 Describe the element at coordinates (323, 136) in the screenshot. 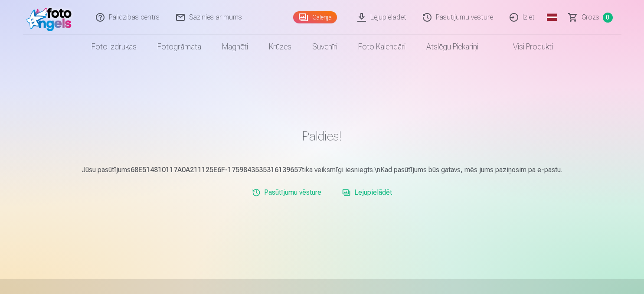

I see `h1: Paldies!` at that location.